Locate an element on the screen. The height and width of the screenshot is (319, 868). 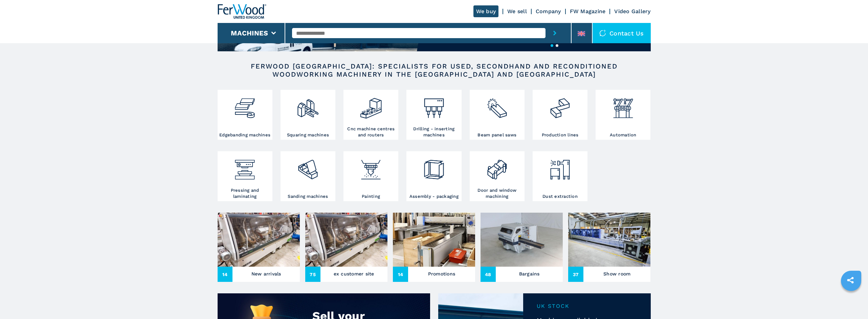
h3: Beam panel saws is located at coordinates (497, 135).